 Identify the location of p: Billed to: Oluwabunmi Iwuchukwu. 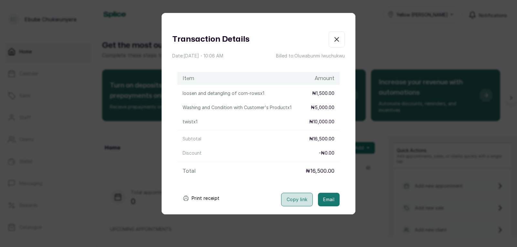
(310, 56).